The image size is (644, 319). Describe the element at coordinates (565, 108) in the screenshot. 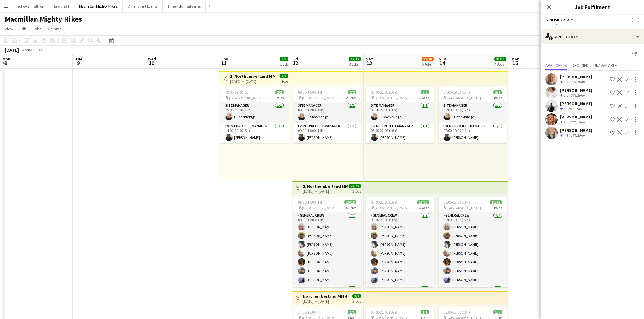

I see `span: 4` at that location.